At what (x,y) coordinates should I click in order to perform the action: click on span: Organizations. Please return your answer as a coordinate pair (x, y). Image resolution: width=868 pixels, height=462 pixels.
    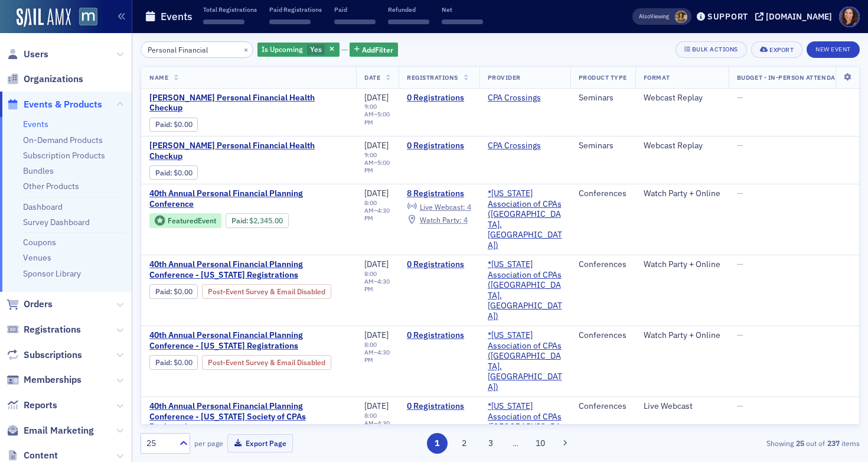
    Looking at the image, I should click on (53, 79).